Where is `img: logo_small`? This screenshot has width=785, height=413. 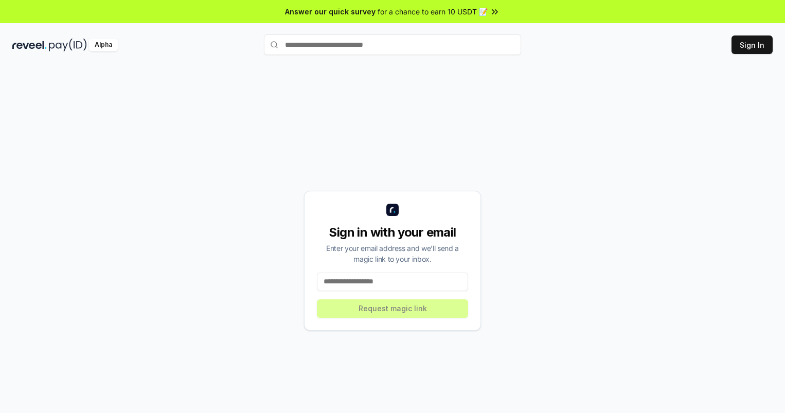
img: logo_small is located at coordinates (393, 210).